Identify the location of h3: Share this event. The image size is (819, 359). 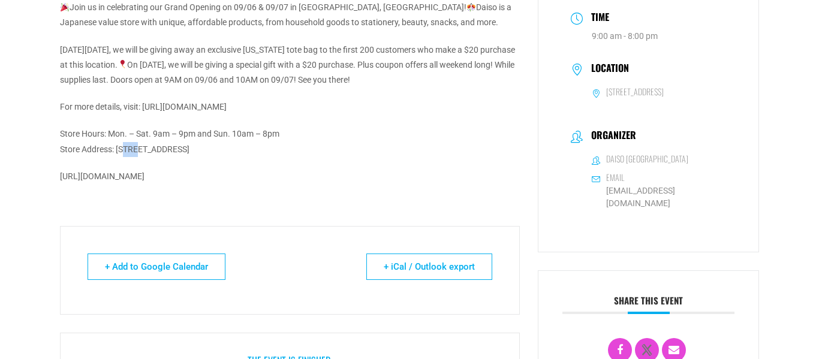
(648, 305).